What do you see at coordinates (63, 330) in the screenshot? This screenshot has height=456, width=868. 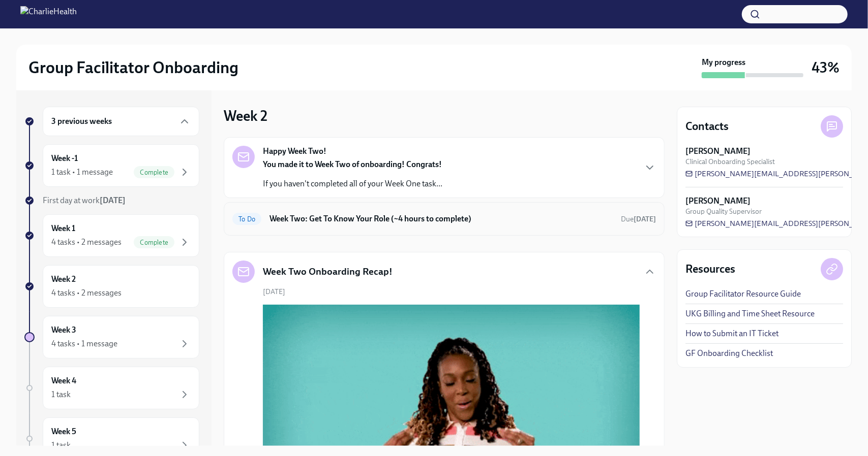 I see `h6: Week 3` at bounding box center [63, 330].